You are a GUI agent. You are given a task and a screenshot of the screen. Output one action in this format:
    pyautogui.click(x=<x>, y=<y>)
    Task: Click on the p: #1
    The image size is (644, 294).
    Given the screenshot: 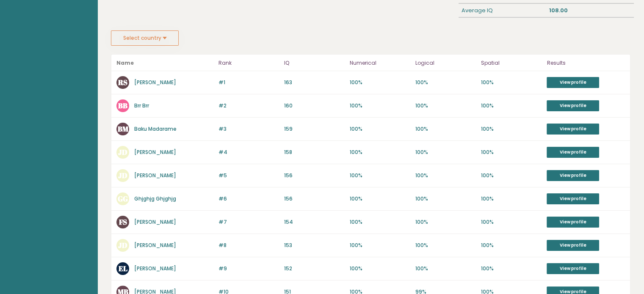 What is the action you would take?
    pyautogui.click(x=248, y=83)
    